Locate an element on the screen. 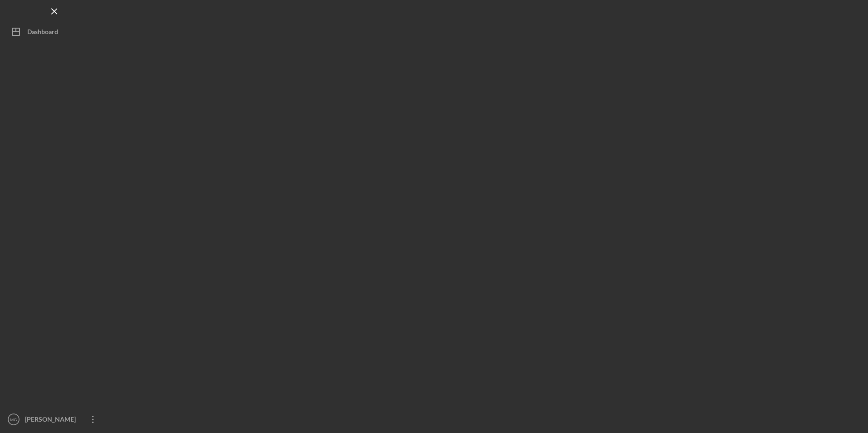  button: Dashboard is located at coordinates (54, 32).